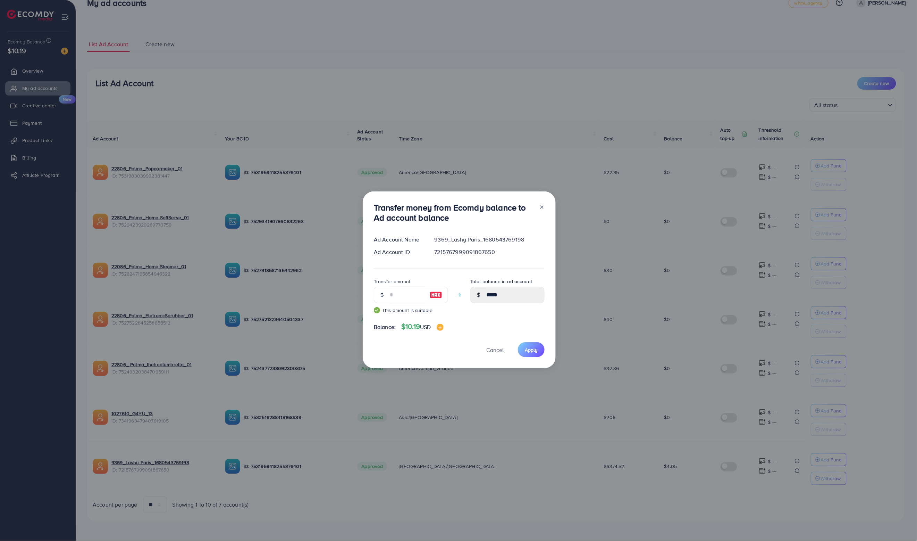  What do you see at coordinates (422, 326) in the screenshot?
I see `h4: $10.19` at bounding box center [422, 326].